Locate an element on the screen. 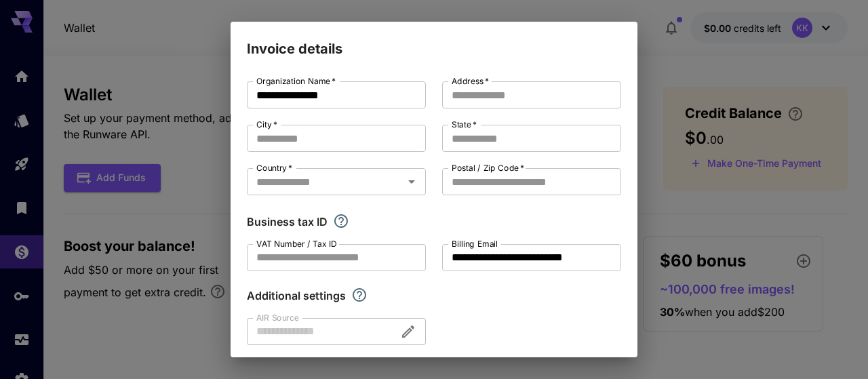 This screenshot has width=868, height=379. label: AIR Source is located at coordinates (277, 318).